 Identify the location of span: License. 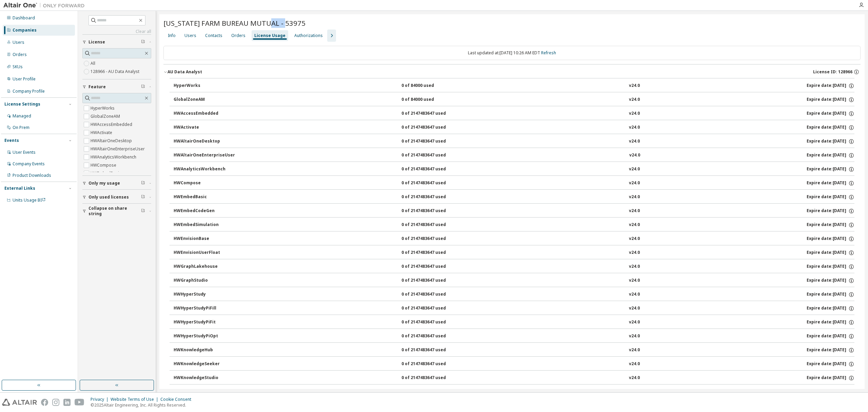
(96, 42).